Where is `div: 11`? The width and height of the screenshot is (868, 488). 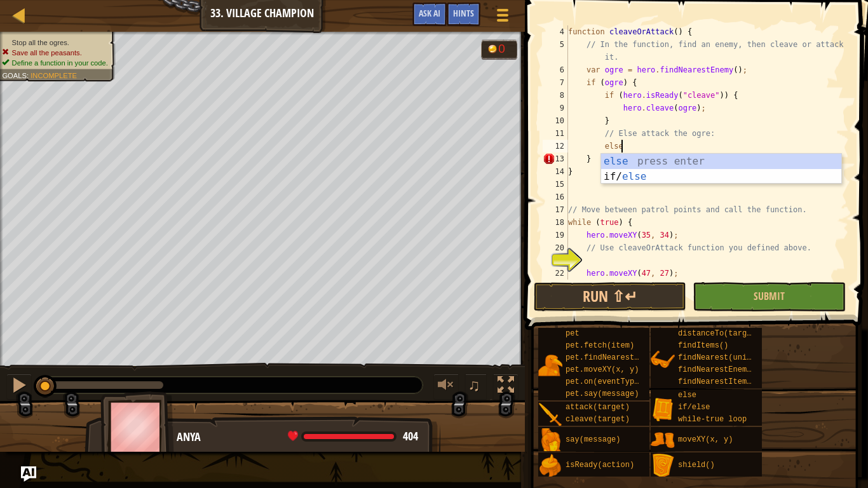
div: 11 is located at coordinates (556, 134).